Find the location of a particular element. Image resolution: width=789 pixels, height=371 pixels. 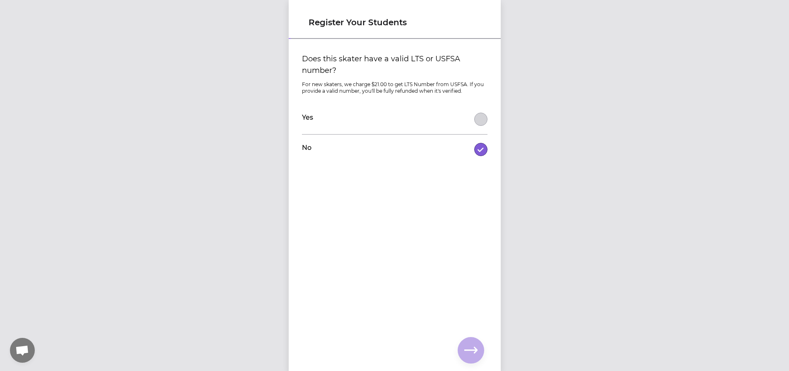

label: Yes is located at coordinates (307, 118).